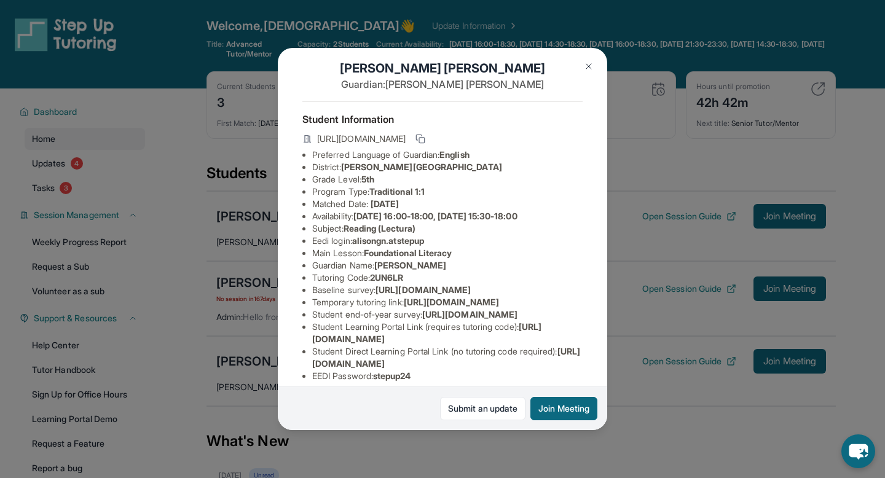 Image resolution: width=885 pixels, height=478 pixels. Describe the element at coordinates (379, 228) in the screenshot. I see `span: Reading (Lectura)` at that location.